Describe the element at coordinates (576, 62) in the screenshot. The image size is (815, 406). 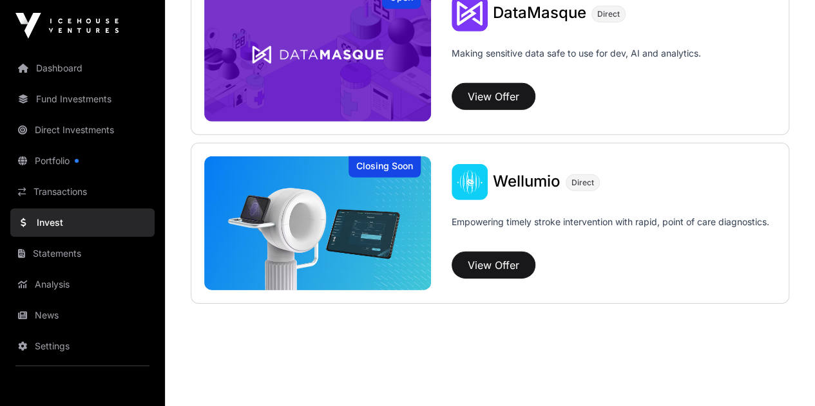
I see `p: Making sensitive data safe to use for dev, AI and analytics.` at that location.